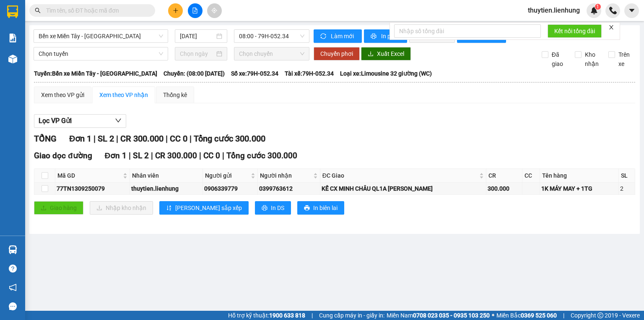  Describe the element at coordinates (197, 54) in the screenshot. I see `input: Chọn ngày` at that location.